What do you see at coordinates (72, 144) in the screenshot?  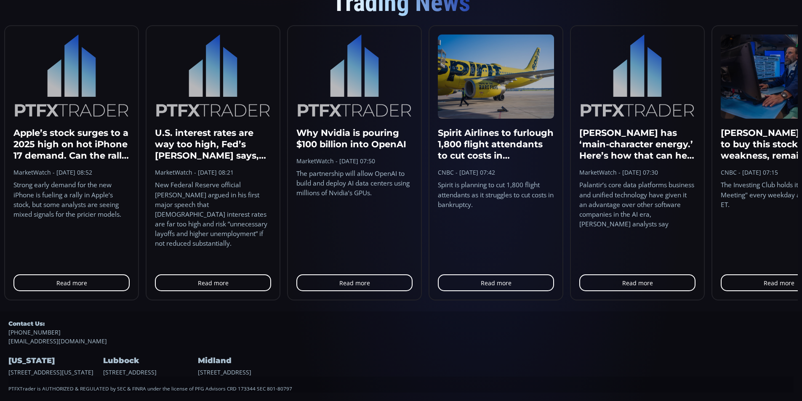 I see `h3: Apple’s stock surges to a 2025 high on hot iPhone 17 demand. Can the rally continue?` at bounding box center [72, 144].